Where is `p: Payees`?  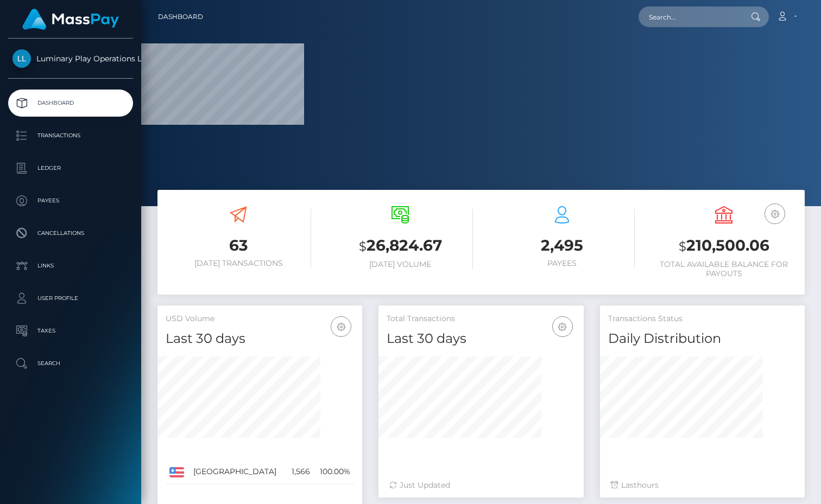 p: Payees is located at coordinates (70, 201).